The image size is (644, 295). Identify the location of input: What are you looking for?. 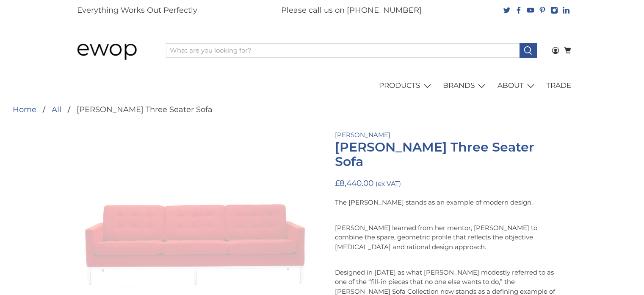
(343, 50).